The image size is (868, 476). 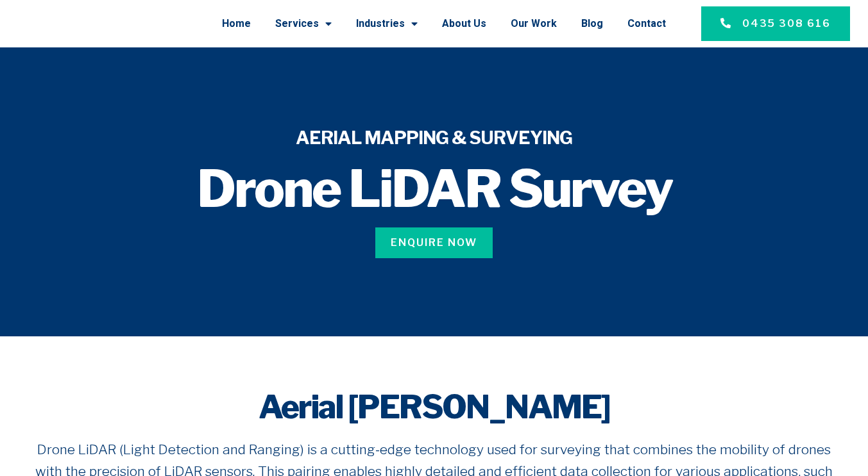 What do you see at coordinates (304, 23) in the screenshot?
I see `a: Services` at bounding box center [304, 23].